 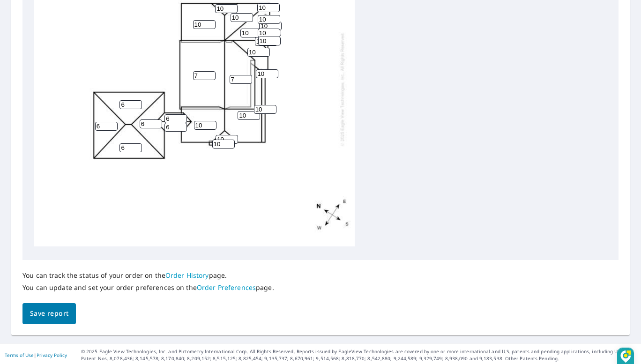 What do you see at coordinates (148, 288) in the screenshot?
I see `p: You can update and set your order preferences on the page.` at bounding box center [148, 288].